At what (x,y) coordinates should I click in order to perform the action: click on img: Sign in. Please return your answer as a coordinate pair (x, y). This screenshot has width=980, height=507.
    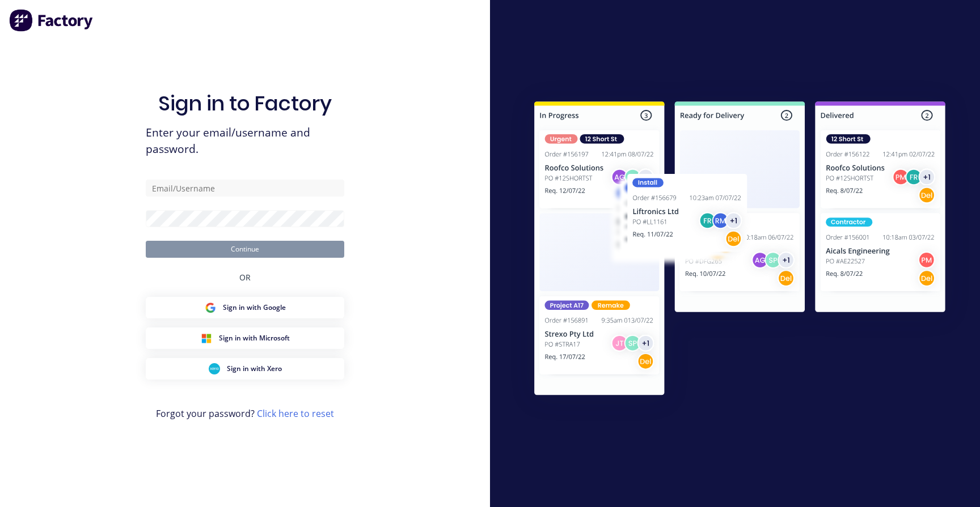
    Looking at the image, I should click on (739, 250).